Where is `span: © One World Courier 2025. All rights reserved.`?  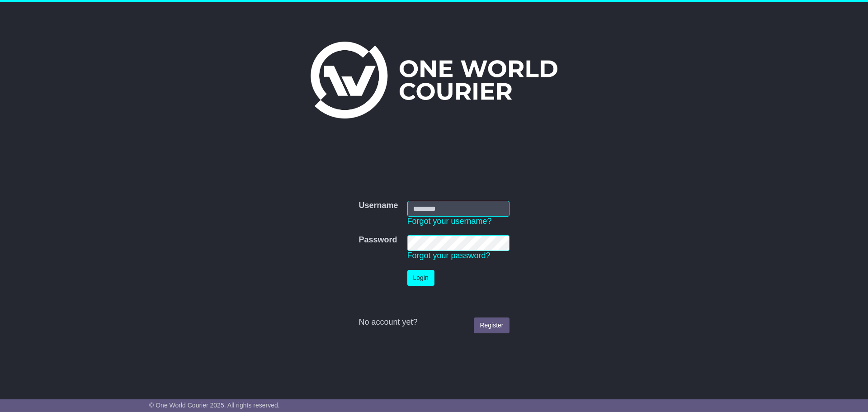 span: © One World Courier 2025. All rights reserved. is located at coordinates (214, 405).